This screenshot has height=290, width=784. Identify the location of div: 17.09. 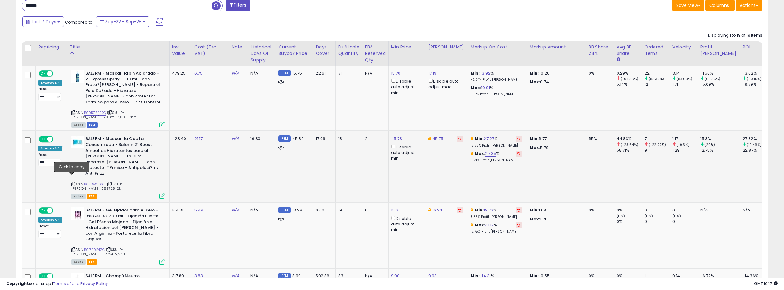
(323, 139).